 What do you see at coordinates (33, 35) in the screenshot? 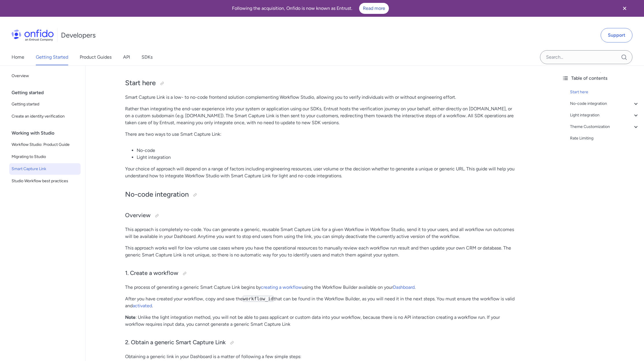
I see `img: Onfido Logo` at bounding box center [33, 35].